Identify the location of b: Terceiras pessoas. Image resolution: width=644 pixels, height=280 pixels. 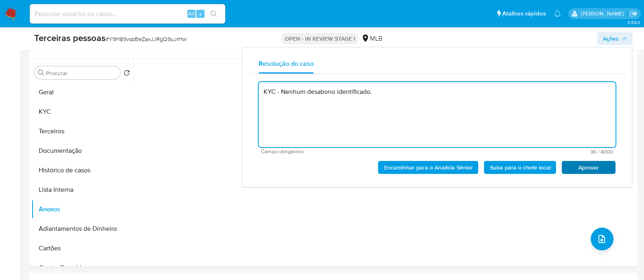
(69, 38).